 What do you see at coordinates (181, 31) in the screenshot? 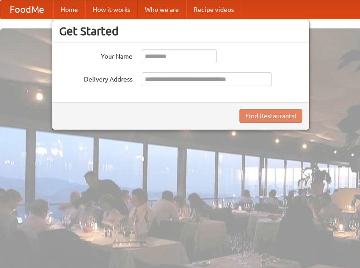
I see `h3: Get Started` at bounding box center [181, 31].